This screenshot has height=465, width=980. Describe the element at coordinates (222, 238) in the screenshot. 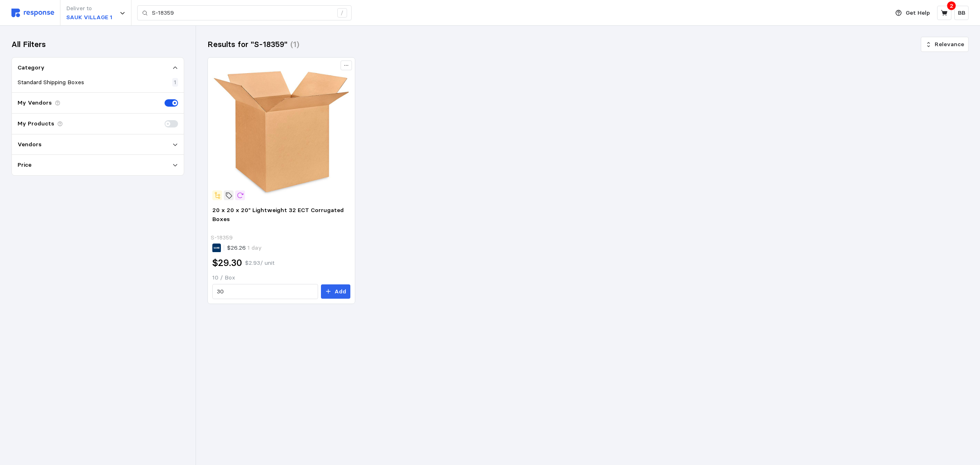

I see `p: S-18359` at that location.